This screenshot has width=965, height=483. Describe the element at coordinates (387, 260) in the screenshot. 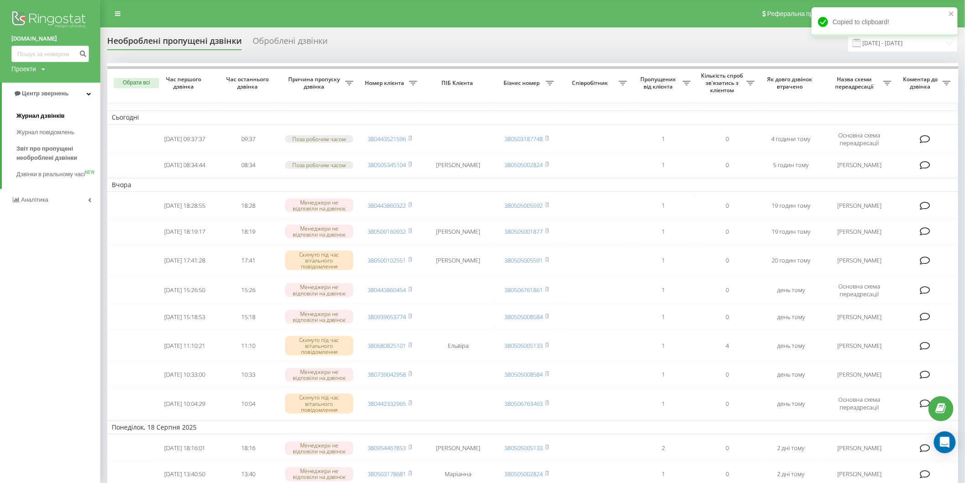

I see `a: 380500102551` at that location.